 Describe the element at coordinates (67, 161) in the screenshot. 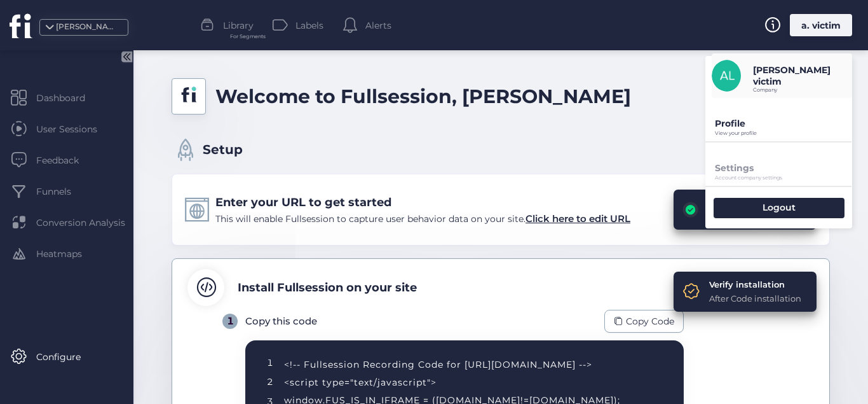

I see `span: Feedback` at that location.